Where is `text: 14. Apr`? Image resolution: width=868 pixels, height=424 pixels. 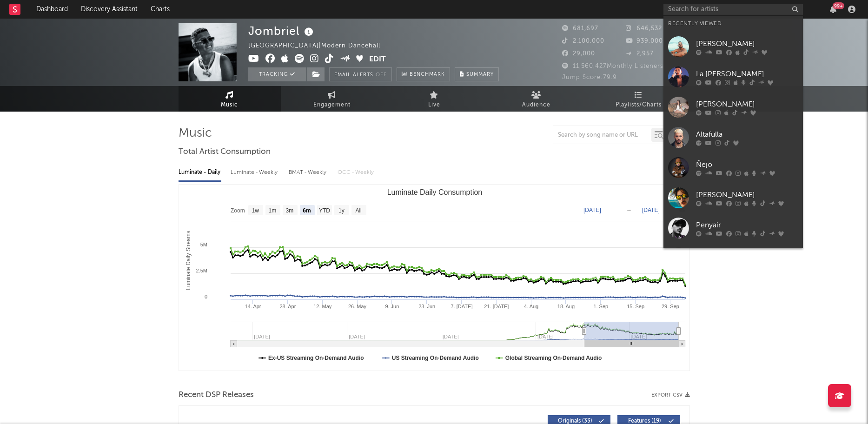 text: 14. Apr is located at coordinates (253, 306).